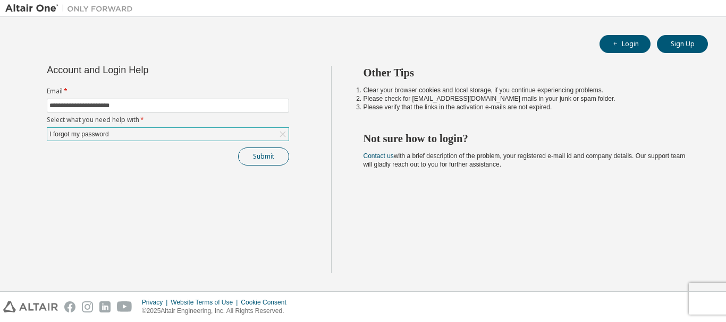  I want to click on button: Login, so click(625, 44).